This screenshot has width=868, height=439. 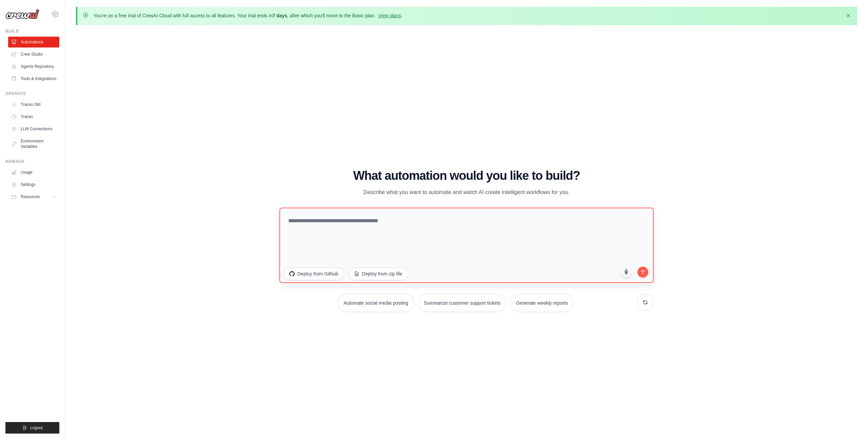 What do you see at coordinates (462, 303) in the screenshot?
I see `button: Summarize customer support tickets` at bounding box center [462, 303].